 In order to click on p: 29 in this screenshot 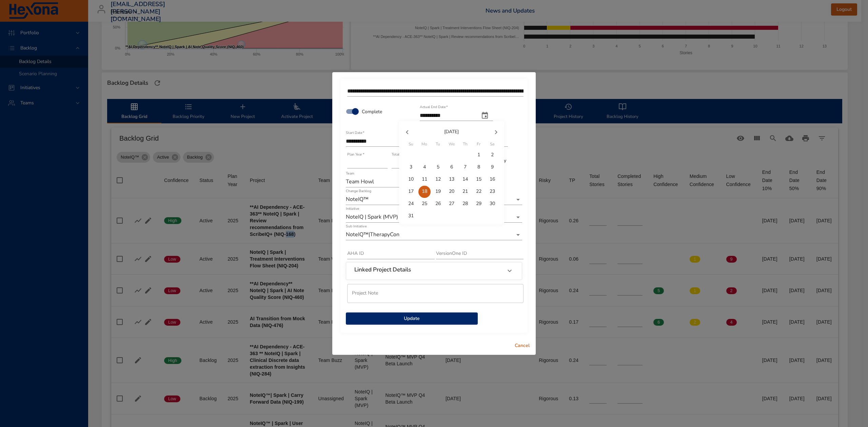, I will do `click(479, 204)`.